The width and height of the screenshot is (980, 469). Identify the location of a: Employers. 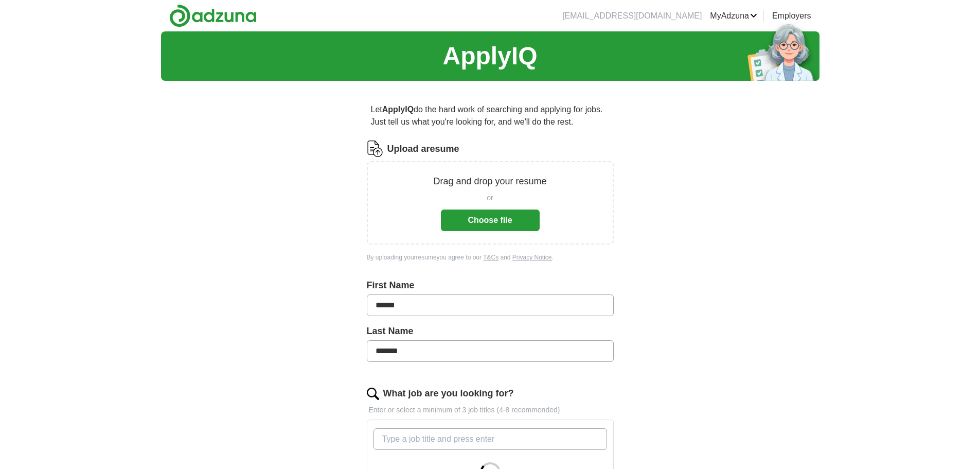
(792, 16).